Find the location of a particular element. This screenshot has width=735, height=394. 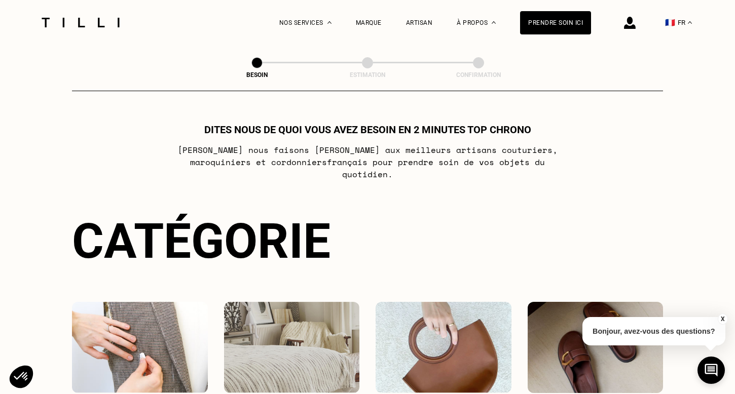

div: Marque is located at coordinates (368, 23).